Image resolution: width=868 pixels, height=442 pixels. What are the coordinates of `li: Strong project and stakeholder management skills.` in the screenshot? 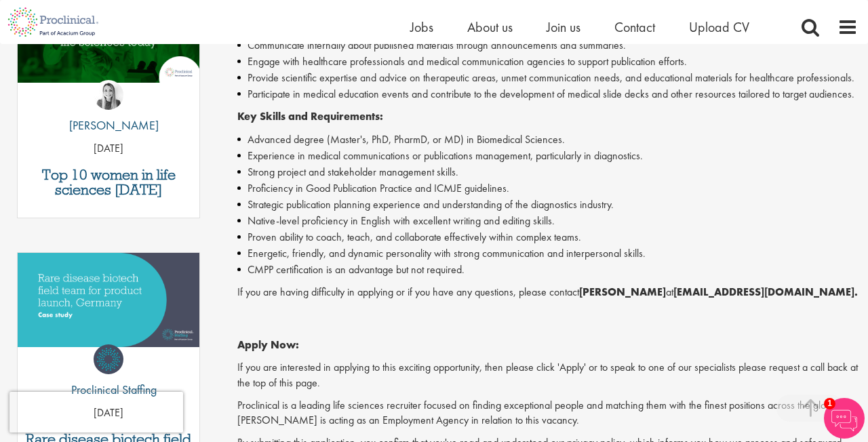 It's located at (547, 172).